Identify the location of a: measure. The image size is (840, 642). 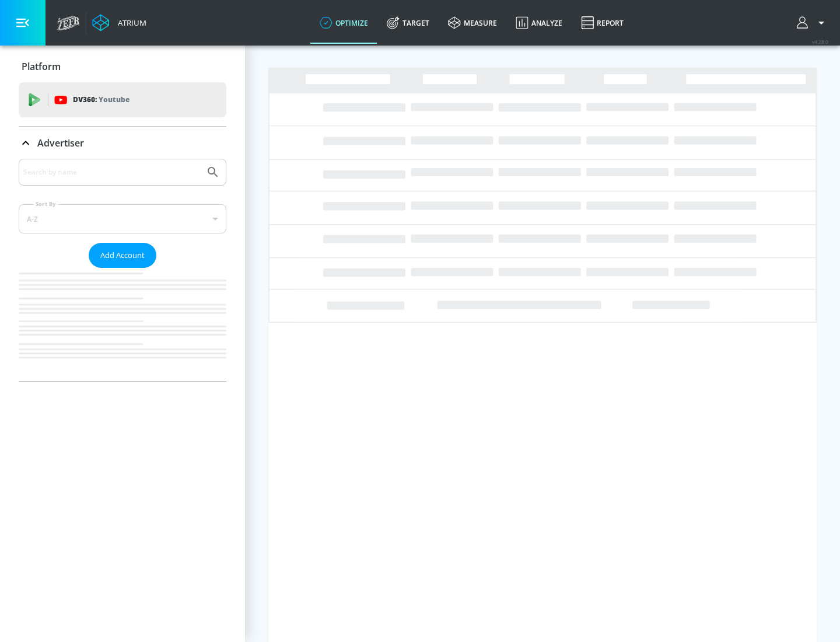
(472, 23).